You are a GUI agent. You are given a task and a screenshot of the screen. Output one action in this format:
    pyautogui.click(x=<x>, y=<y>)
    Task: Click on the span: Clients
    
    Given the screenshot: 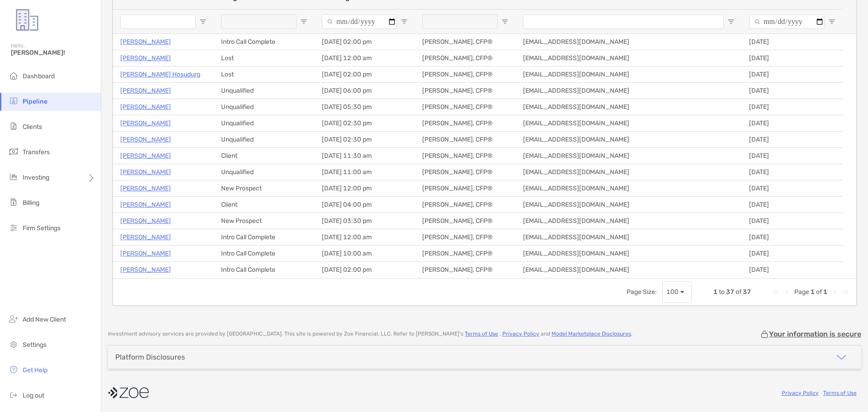 What is the action you would take?
    pyautogui.click(x=32, y=126)
    